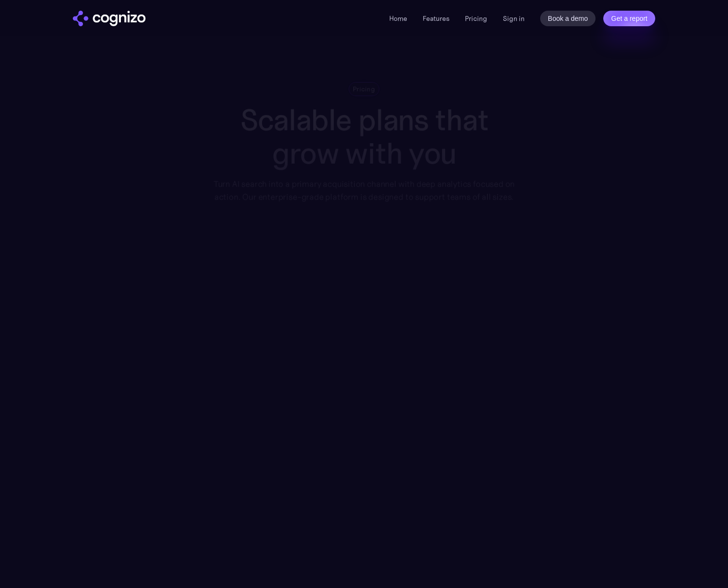 The width and height of the screenshot is (728, 588). Describe the element at coordinates (364, 190) in the screenshot. I see `div: Turn AI search into a primary acquisition channel with deep analytics focused on action. Our ente...` at that location.